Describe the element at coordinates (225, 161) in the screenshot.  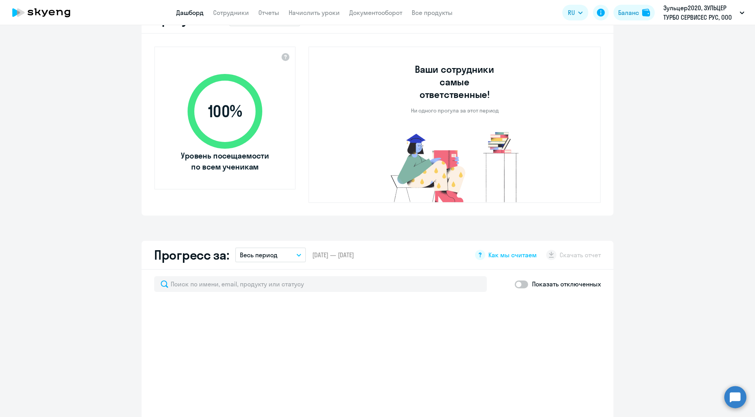
I see `span: Уровень посещаемости по всем ученикам` at that location.